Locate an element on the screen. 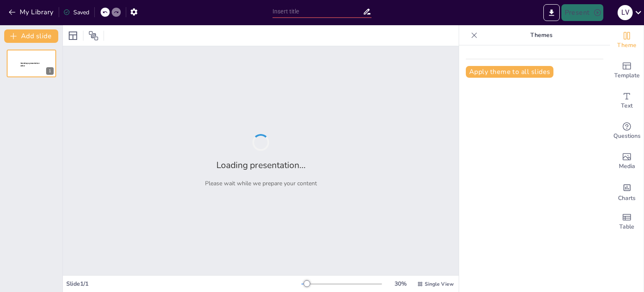 This screenshot has width=644, height=292. h2: Loading presentation... is located at coordinates (261, 165).